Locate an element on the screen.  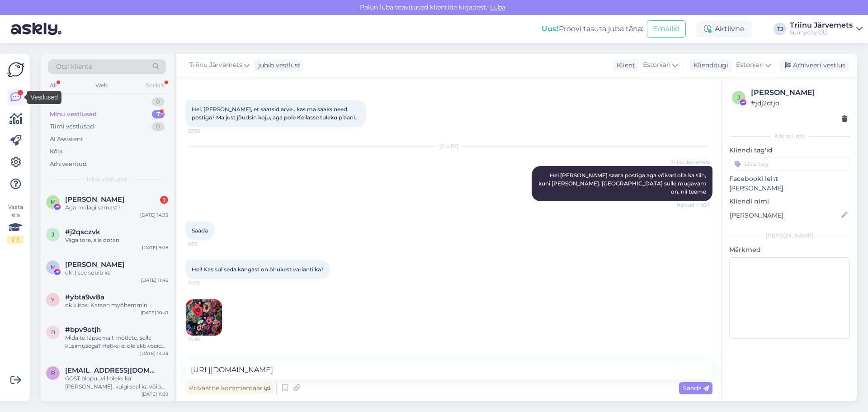
img: Attachment is located at coordinates (204, 318).